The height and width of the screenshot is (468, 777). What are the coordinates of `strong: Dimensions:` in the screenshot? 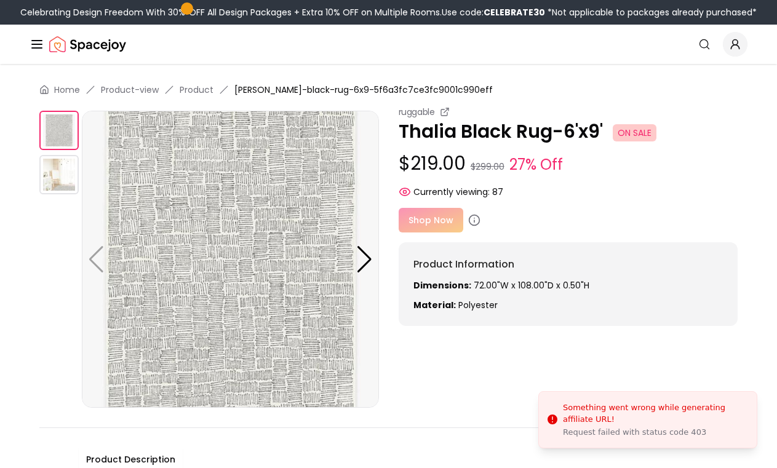 It's located at (443, 286).